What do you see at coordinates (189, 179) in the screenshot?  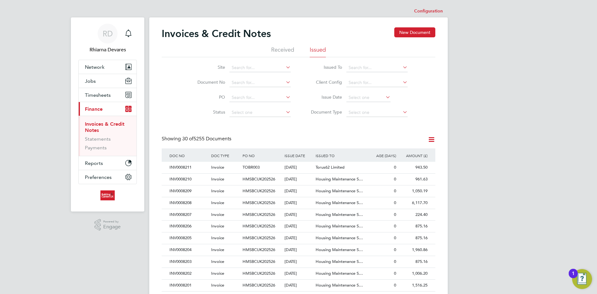 I see `div: INV0008210` at bounding box center [189, 179].